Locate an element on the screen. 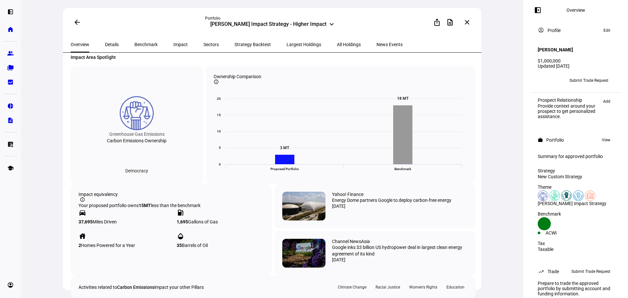 This screenshot has width=628, height=298. a: home is located at coordinates (10, 29).